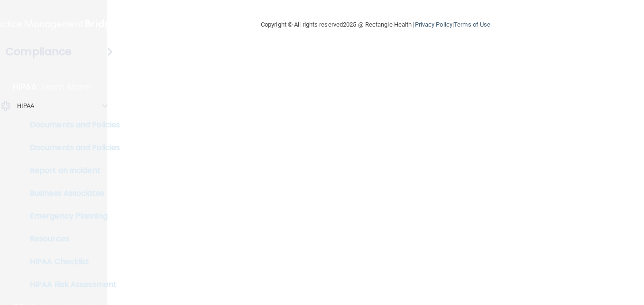 This screenshot has width=644, height=305. Describe the element at coordinates (71, 262) in the screenshot. I see `p: HIPAA Checklist` at that location.